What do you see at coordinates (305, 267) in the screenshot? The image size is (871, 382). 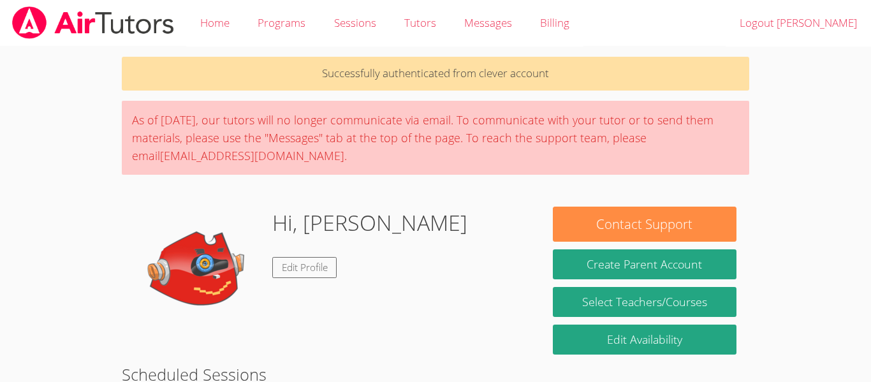 I see `a: Edit Profile` at bounding box center [305, 267].